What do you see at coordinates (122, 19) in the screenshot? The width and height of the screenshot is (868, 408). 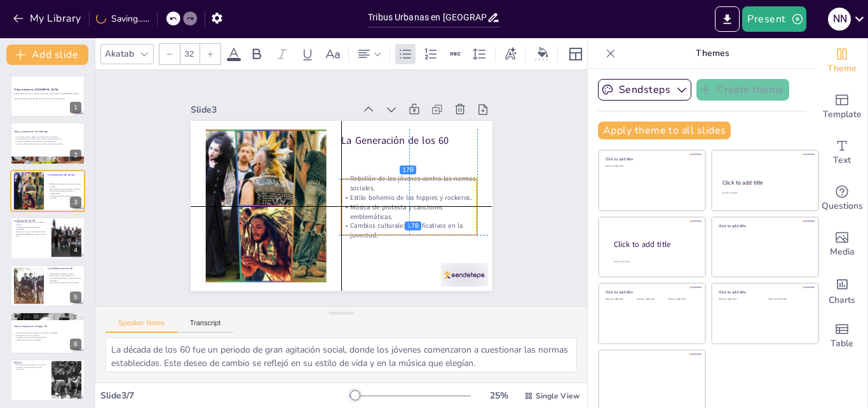 I see `div: Saving......` at bounding box center [122, 19].